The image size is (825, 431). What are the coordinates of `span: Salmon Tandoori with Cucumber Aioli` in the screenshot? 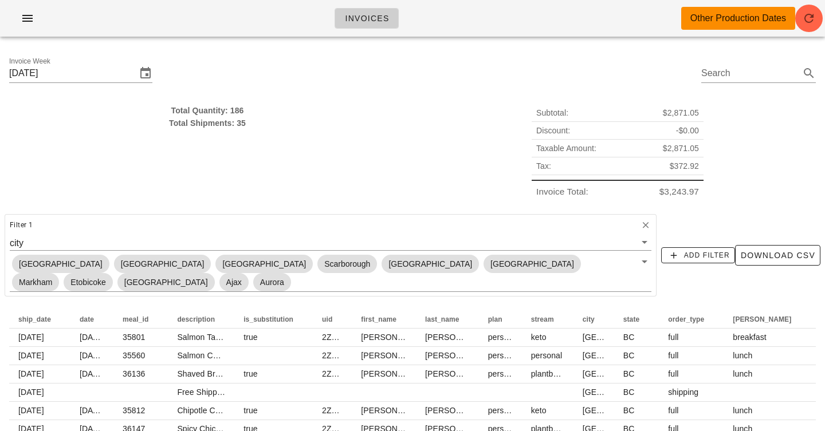 It's located at (244, 337).